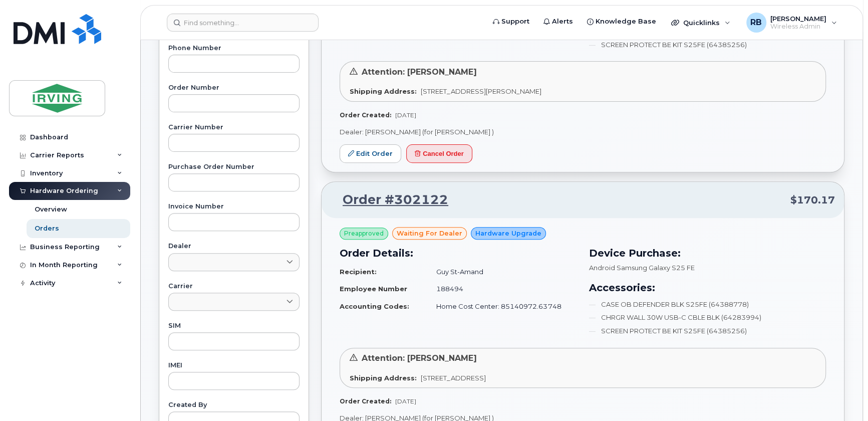 The width and height of the screenshot is (868, 421). Describe the element at coordinates (701, 23) in the screenshot. I see `div: Quicklinks` at that location.